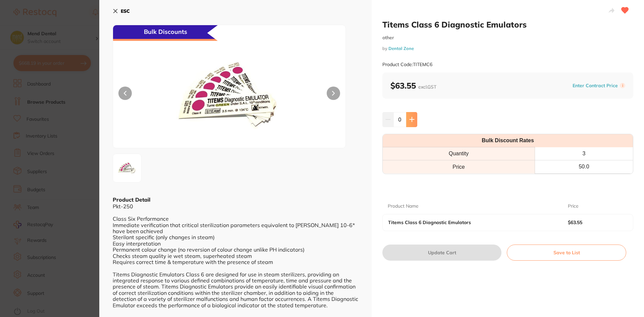 The image size is (644, 317). I want to click on button: ESC, so click(121, 11).